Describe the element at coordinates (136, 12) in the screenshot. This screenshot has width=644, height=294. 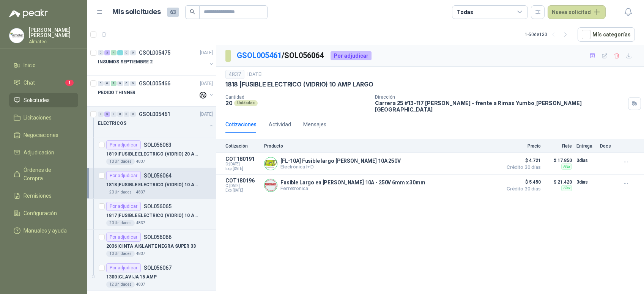
I see `h1: Mis solicitudes` at that location.